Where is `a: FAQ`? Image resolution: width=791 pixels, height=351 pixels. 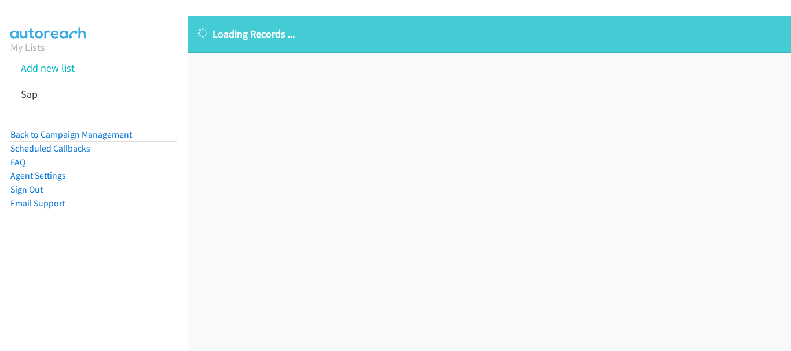
a: FAQ is located at coordinates (18, 162).